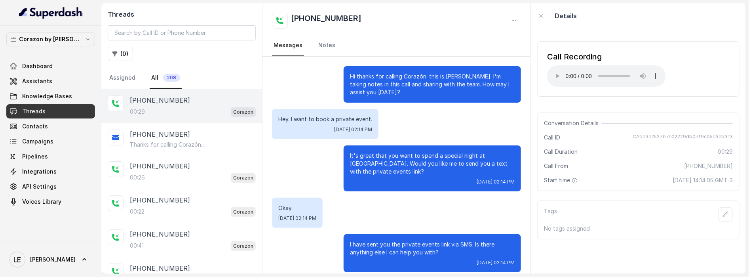 The width and height of the screenshot is (749, 277). Describe the element at coordinates (606, 57) in the screenshot. I see `div: Call Recording` at that location.